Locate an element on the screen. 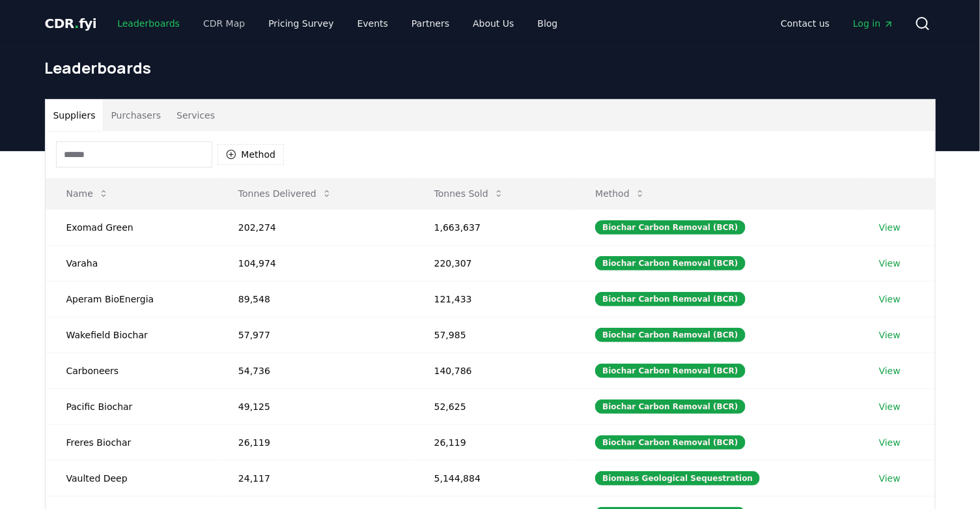 This screenshot has width=980, height=509. a: Partners is located at coordinates (430, 24).